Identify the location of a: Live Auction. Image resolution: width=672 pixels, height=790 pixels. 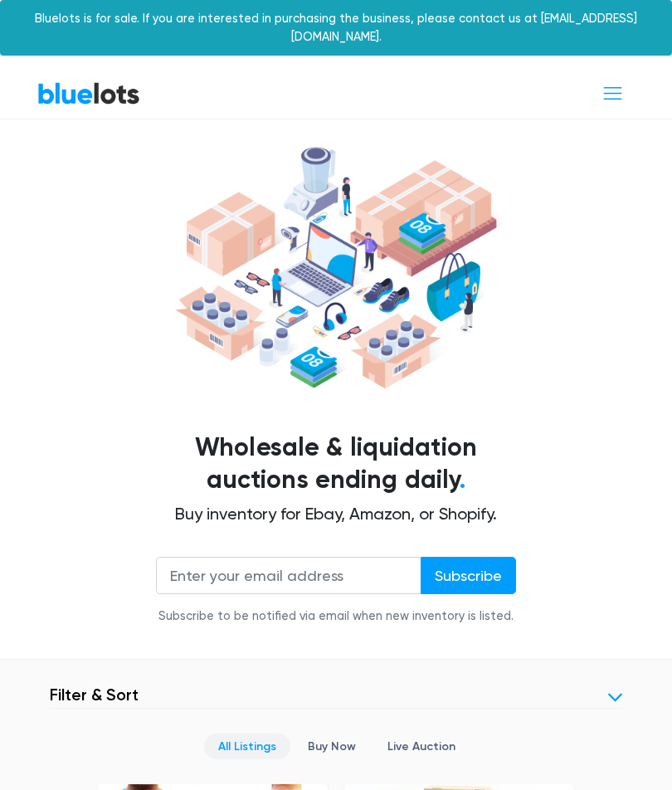
(421, 746).